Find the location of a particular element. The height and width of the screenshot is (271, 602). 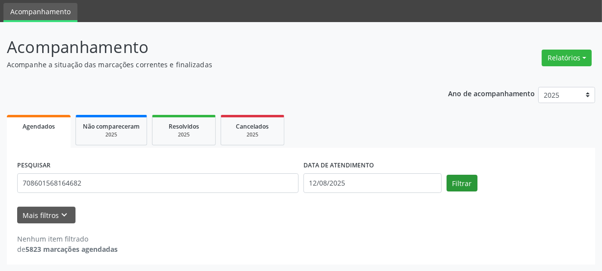

a: Acompanhamento is located at coordinates (40, 12).